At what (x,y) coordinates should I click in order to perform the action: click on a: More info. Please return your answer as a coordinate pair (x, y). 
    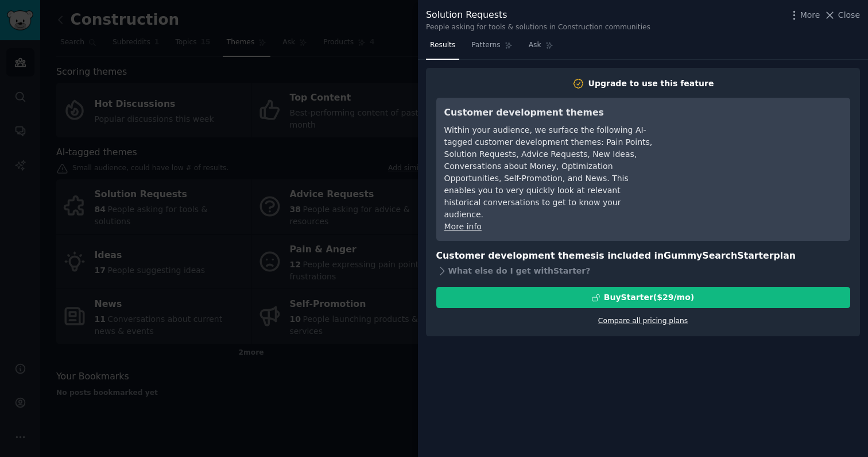
    Looking at the image, I should click on (463, 227).